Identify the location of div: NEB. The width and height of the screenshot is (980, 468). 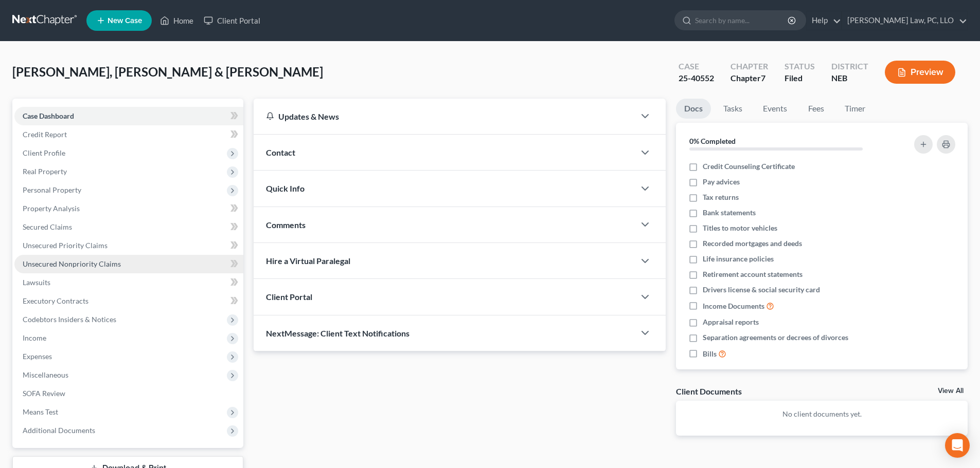
(849, 78).